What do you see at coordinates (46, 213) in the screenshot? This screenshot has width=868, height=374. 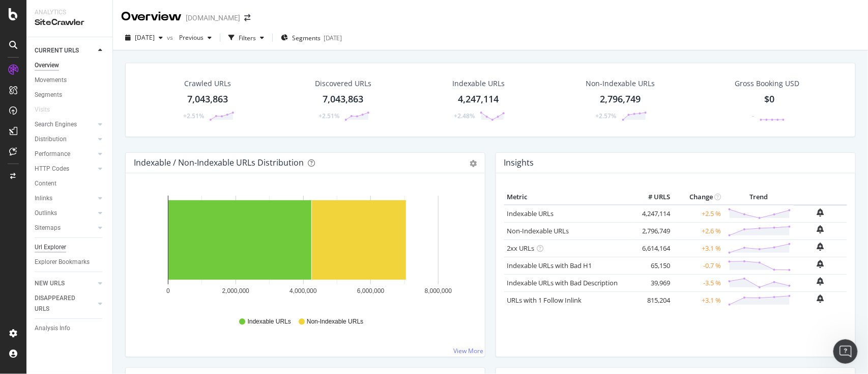 I see `div: Outlinks` at bounding box center [46, 213].